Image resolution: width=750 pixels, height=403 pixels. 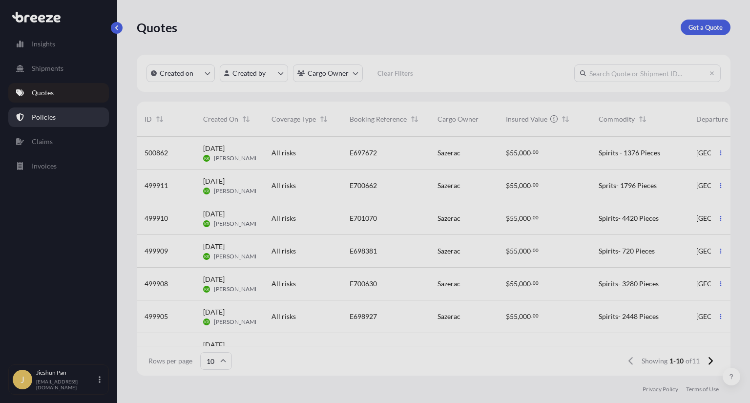 I want to click on p: Get a Quote, so click(x=705, y=27).